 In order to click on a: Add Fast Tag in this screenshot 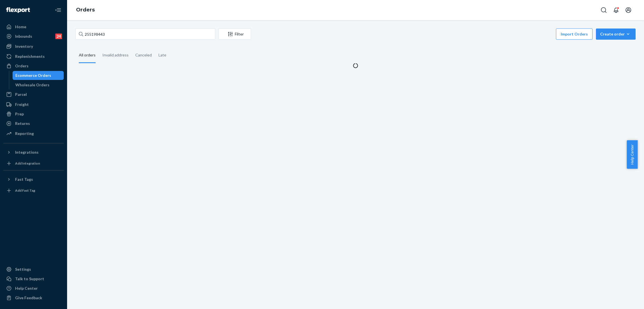, I will do `click(33, 191)`.